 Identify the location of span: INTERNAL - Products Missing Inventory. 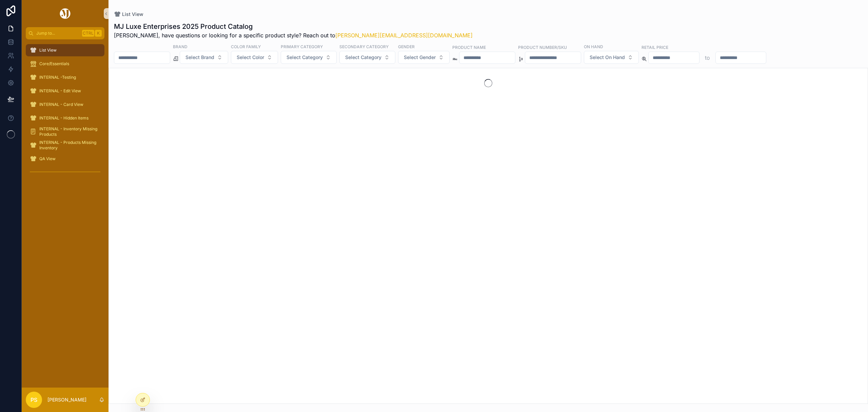
(68, 145).